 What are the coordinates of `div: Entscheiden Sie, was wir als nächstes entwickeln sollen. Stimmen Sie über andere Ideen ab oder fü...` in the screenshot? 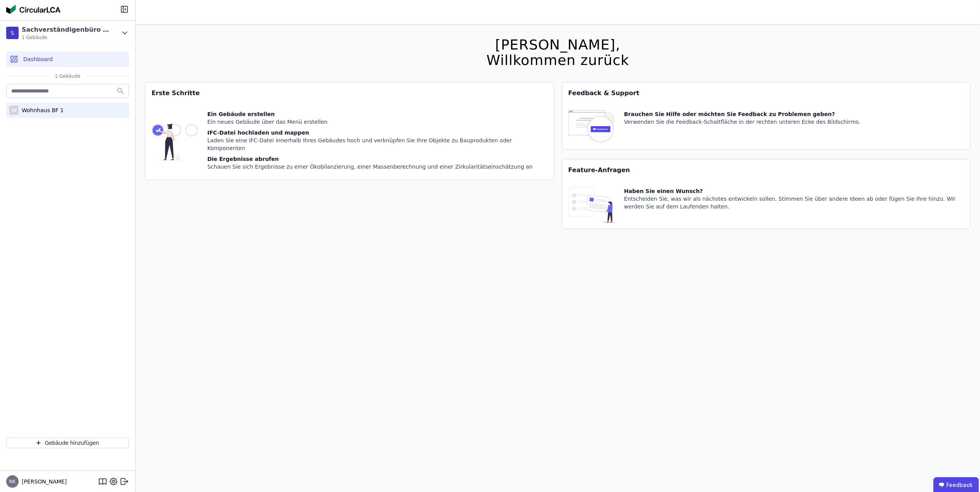 It's located at (794, 202).